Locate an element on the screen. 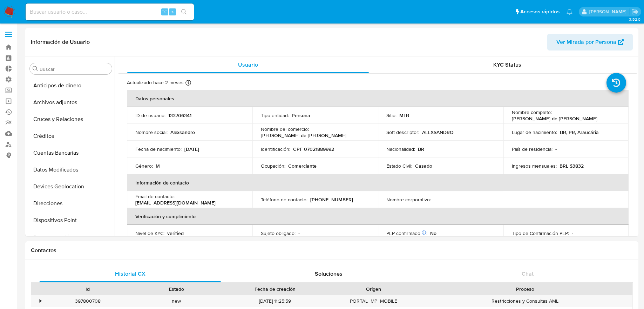  p: ID de usuario : is located at coordinates (150, 116).